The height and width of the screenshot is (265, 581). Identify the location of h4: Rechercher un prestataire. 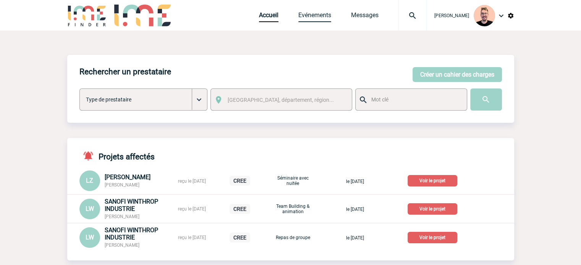
(125, 72).